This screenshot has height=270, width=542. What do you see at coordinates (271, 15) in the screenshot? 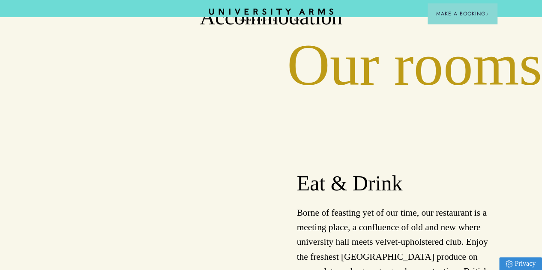
I see `a: Home` at bounding box center [271, 15].